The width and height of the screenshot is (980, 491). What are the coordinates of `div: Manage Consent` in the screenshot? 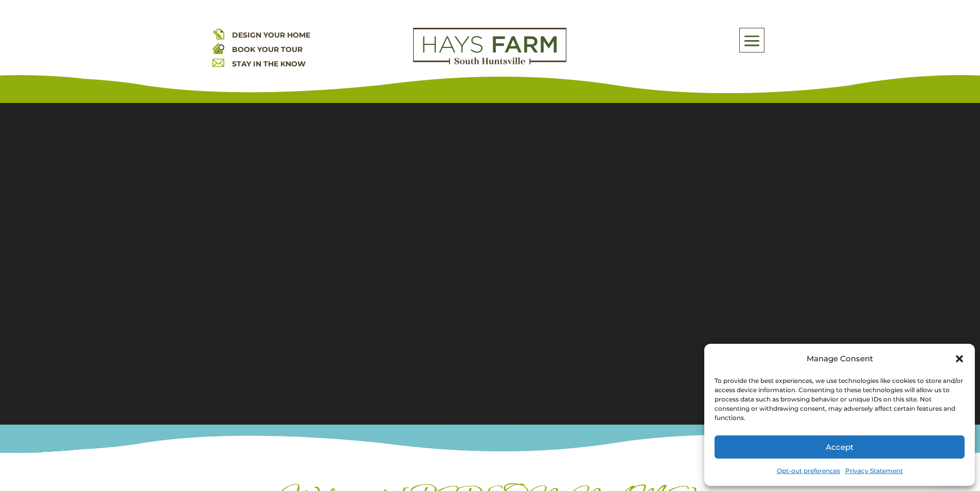 It's located at (840, 359).